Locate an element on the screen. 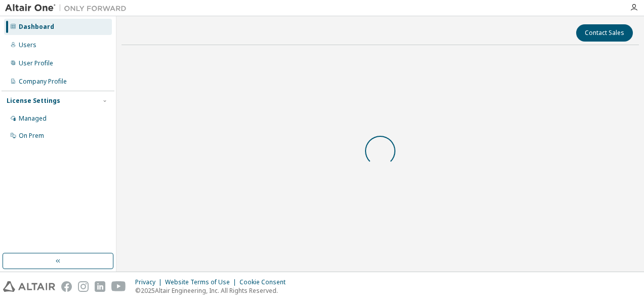 Image resolution: width=644 pixels, height=301 pixels. button: Contact Sales is located at coordinates (605, 33).